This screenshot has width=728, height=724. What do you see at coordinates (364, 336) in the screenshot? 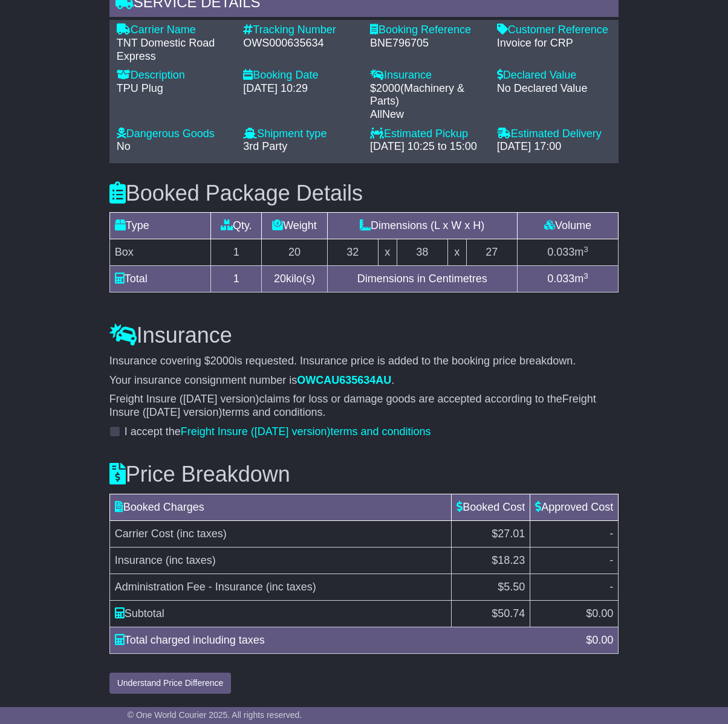
I see `h3: Insurance` at bounding box center [364, 336].